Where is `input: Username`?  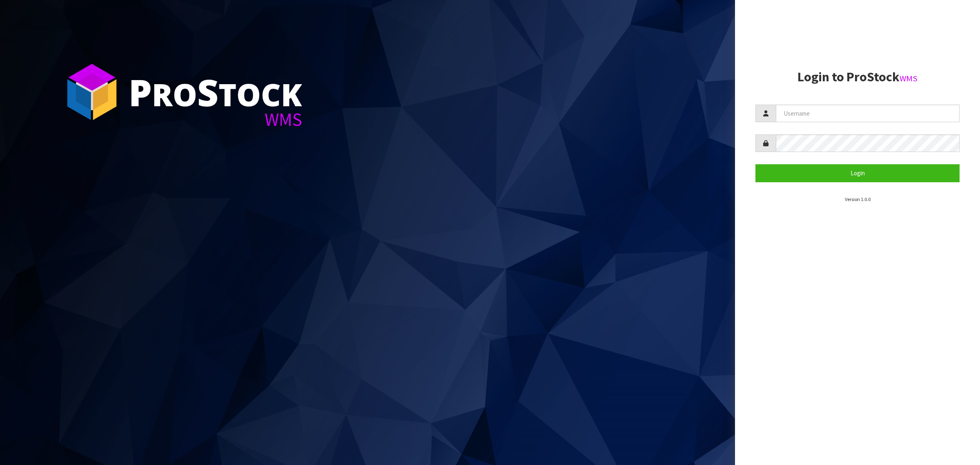
input: Username is located at coordinates (868, 113).